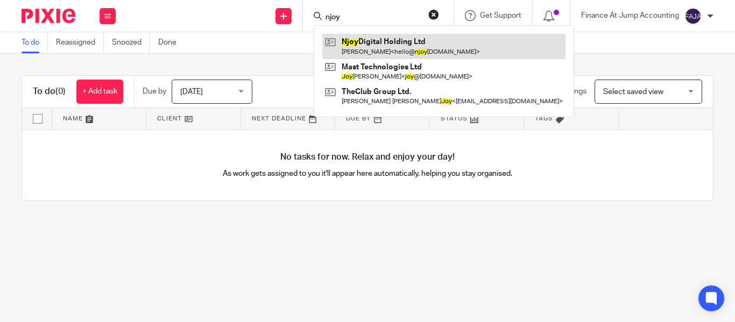 The width and height of the screenshot is (735, 322). Describe the element at coordinates (367, 174) in the screenshot. I see `p: As work gets assigned to you it'll appear here automatically, helping you stay organised.` at that location.